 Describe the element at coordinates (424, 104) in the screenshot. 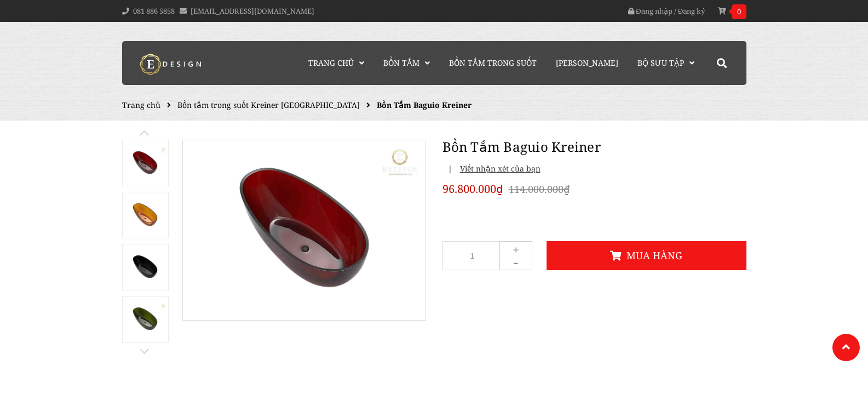

I see `span: Bồn Tắm Baguio Kreiner` at that location.